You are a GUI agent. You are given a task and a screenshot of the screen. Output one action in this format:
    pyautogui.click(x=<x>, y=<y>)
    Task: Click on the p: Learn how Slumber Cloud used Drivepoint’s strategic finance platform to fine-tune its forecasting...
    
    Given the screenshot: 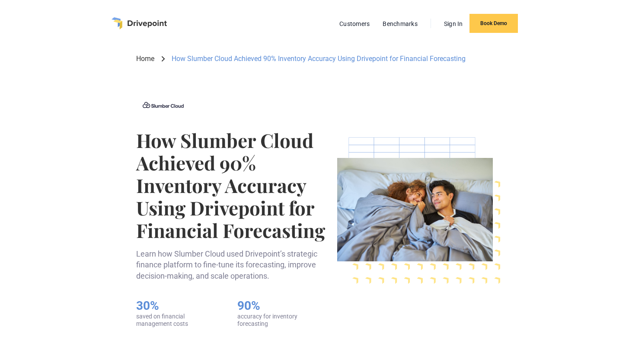 What is the action you would take?
    pyautogui.click(x=233, y=265)
    